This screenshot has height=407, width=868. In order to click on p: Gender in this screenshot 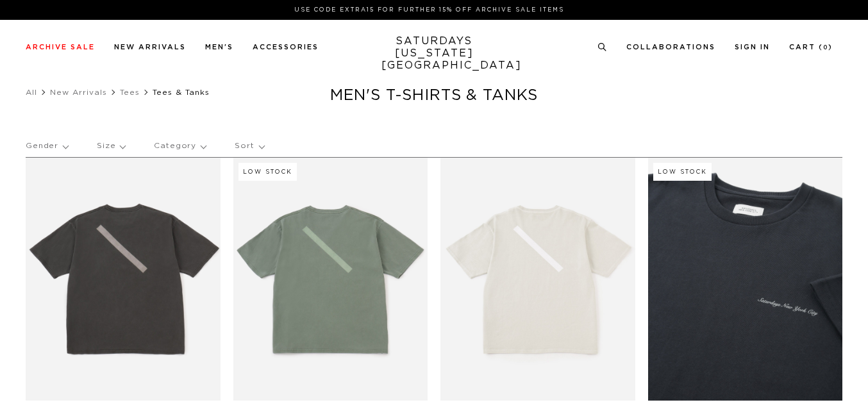, I will do `click(47, 146)`.